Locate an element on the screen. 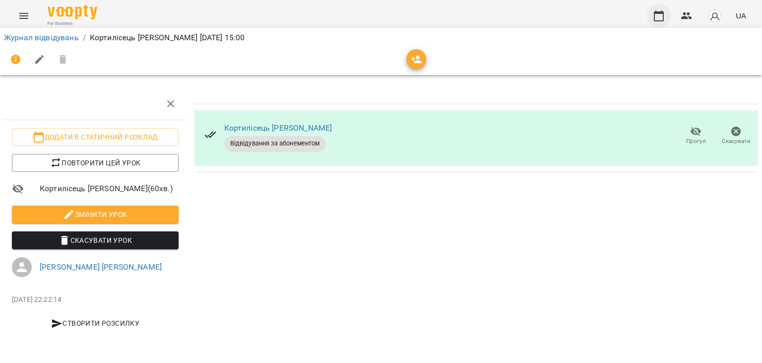 The height and width of the screenshot is (363, 762). button: Скасувати Урок is located at coordinates (95, 240).